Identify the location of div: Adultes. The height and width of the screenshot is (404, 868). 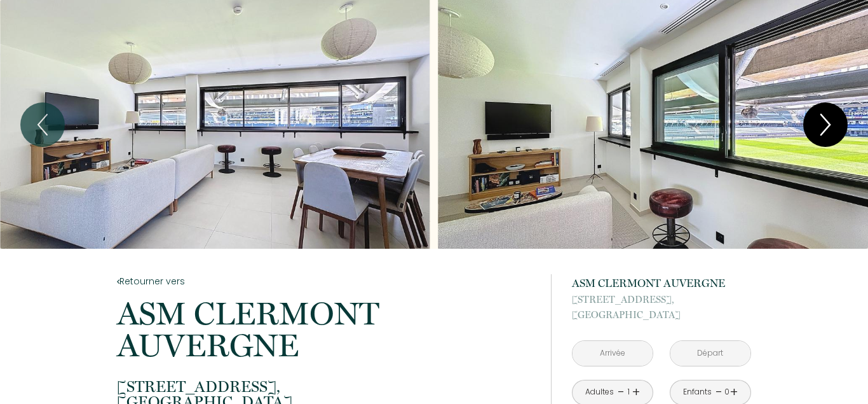
(600, 392).